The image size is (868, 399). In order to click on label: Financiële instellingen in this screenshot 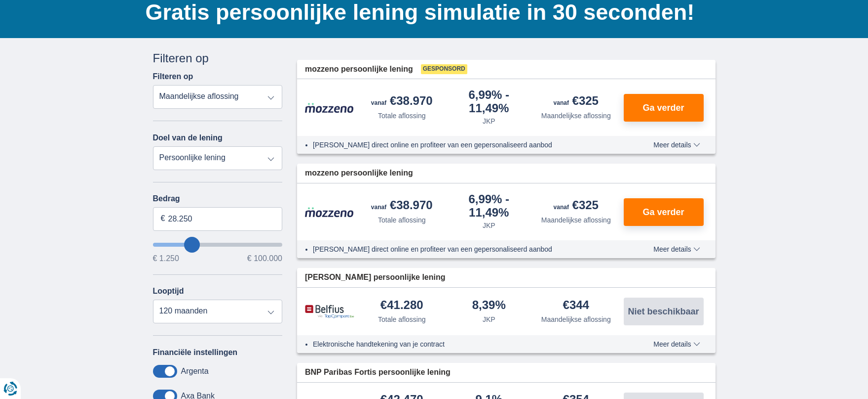, I will do `click(195, 352)`.